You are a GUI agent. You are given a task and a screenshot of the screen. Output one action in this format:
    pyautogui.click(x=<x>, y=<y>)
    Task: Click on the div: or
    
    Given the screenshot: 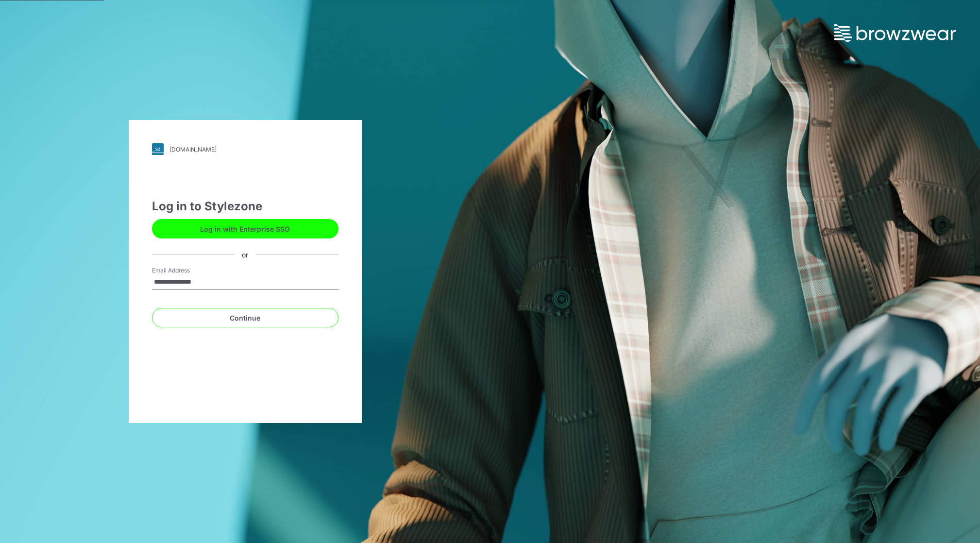 What is the action you would take?
    pyautogui.click(x=245, y=254)
    